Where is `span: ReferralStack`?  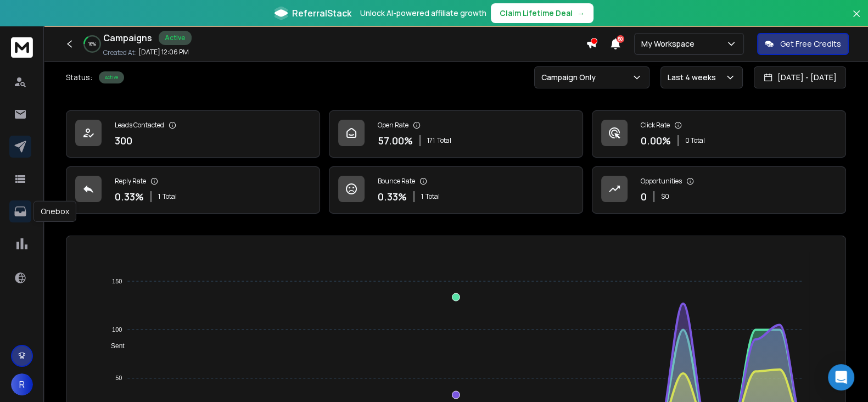
span: ReferralStack is located at coordinates (322, 13).